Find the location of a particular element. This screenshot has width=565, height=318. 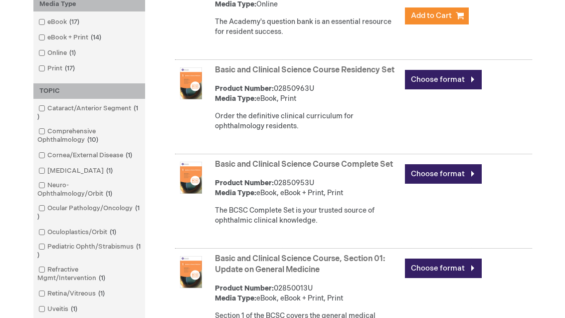

div: The BCSC Complete Set is your trusted source of ophthalmic clinical knowledge. is located at coordinates (307, 215).